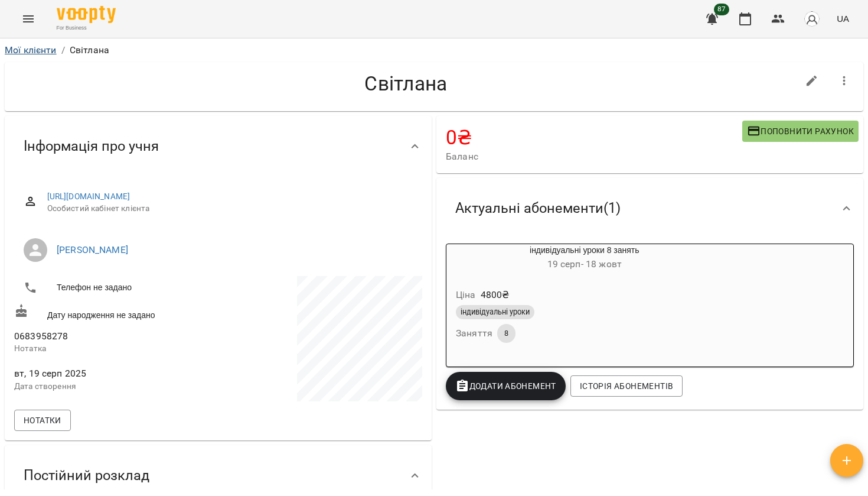 The image size is (868, 496). I want to click on button: Поповнити рахунок, so click(800, 131).